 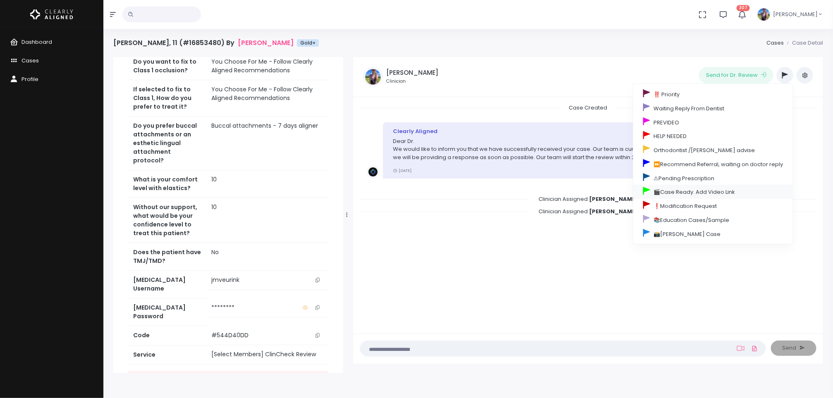 I want to click on th: If selected to fix to Class 1, How do you prefer to treat it?, so click(x=167, y=98).